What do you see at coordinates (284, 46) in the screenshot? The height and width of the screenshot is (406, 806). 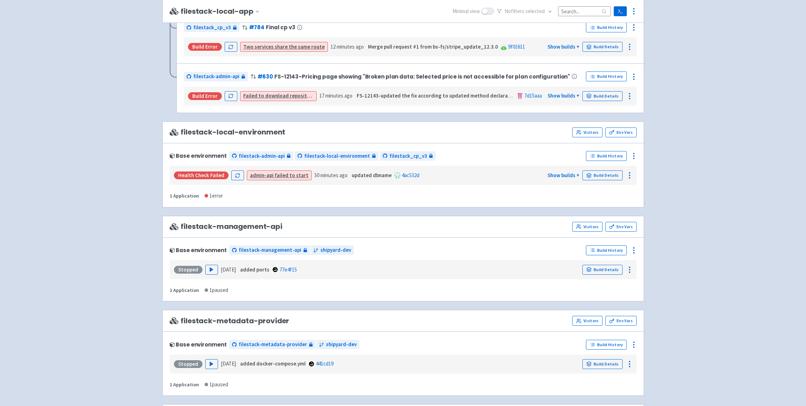 I see `a: Two services share the same route` at bounding box center [284, 46].